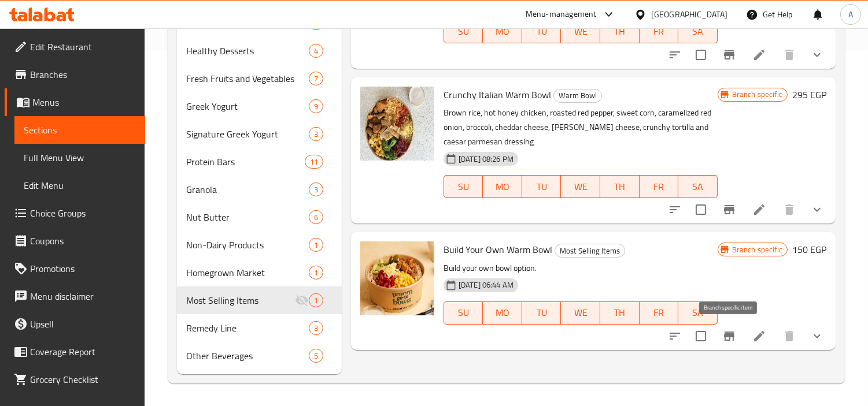 This screenshot has width=868, height=406. What do you see at coordinates (248, 273) in the screenshot?
I see `span: Homegrown Market` at bounding box center [248, 273].